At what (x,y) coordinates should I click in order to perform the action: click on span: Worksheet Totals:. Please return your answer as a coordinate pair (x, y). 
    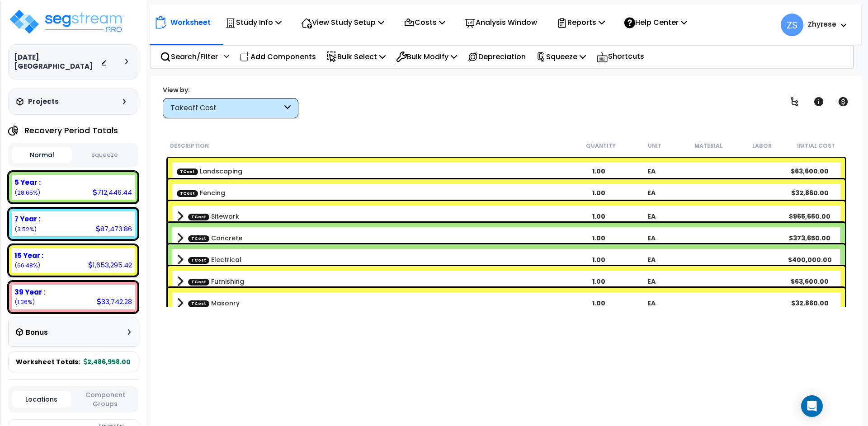
    Looking at the image, I should click on (48, 361).